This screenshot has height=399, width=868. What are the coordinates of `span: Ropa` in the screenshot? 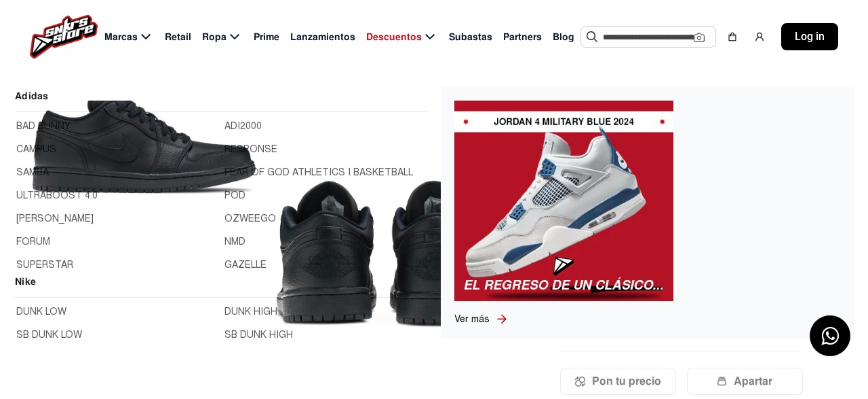 It's located at (215, 36).